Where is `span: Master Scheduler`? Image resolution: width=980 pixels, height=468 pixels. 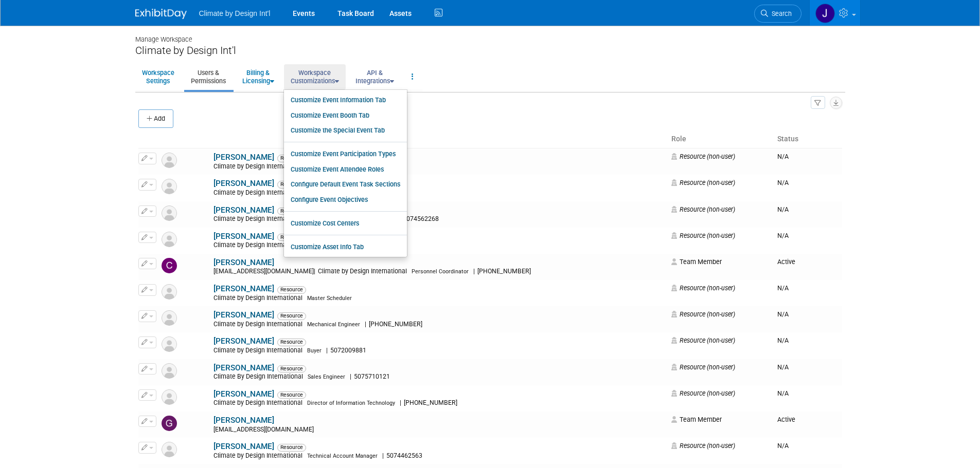
span: Master Scheduler is located at coordinates (330, 298).